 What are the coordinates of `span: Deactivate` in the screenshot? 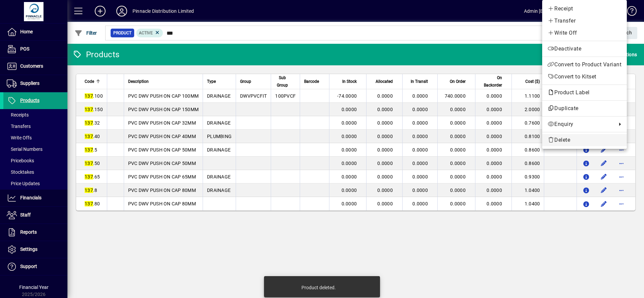 It's located at (584, 49).